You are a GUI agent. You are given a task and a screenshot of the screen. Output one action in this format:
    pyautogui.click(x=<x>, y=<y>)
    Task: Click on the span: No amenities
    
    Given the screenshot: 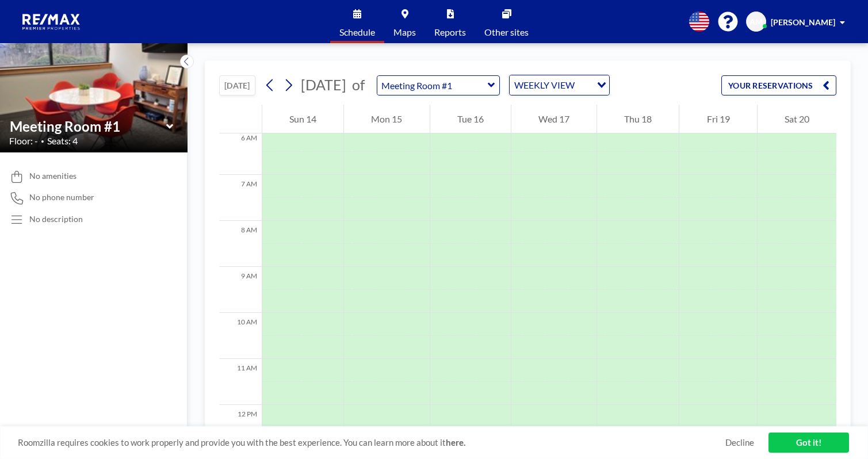 What is the action you would take?
    pyautogui.click(x=53, y=176)
    